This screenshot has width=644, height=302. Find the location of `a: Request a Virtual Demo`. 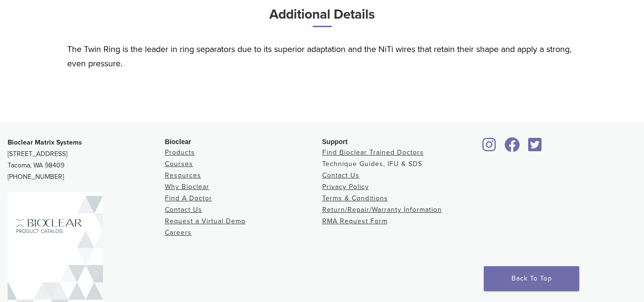

a: Request a Virtual Demo is located at coordinates (205, 221).